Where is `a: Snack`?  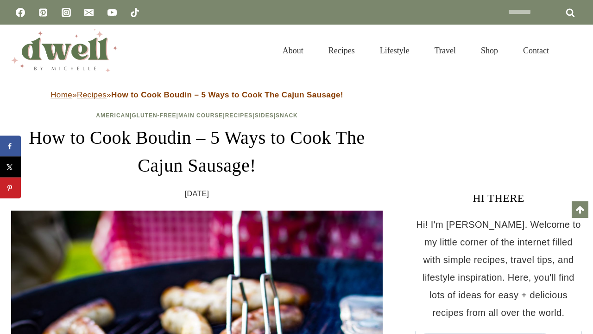
a: Snack is located at coordinates (287, 115).